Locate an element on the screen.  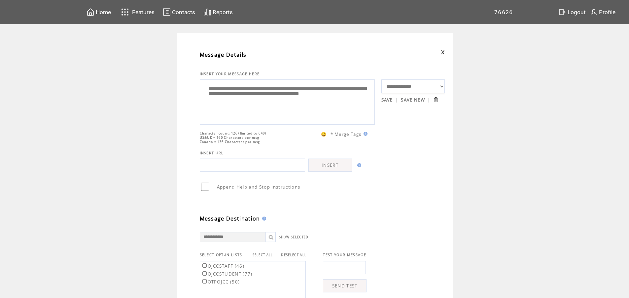
span: Features is located at coordinates (143, 12).